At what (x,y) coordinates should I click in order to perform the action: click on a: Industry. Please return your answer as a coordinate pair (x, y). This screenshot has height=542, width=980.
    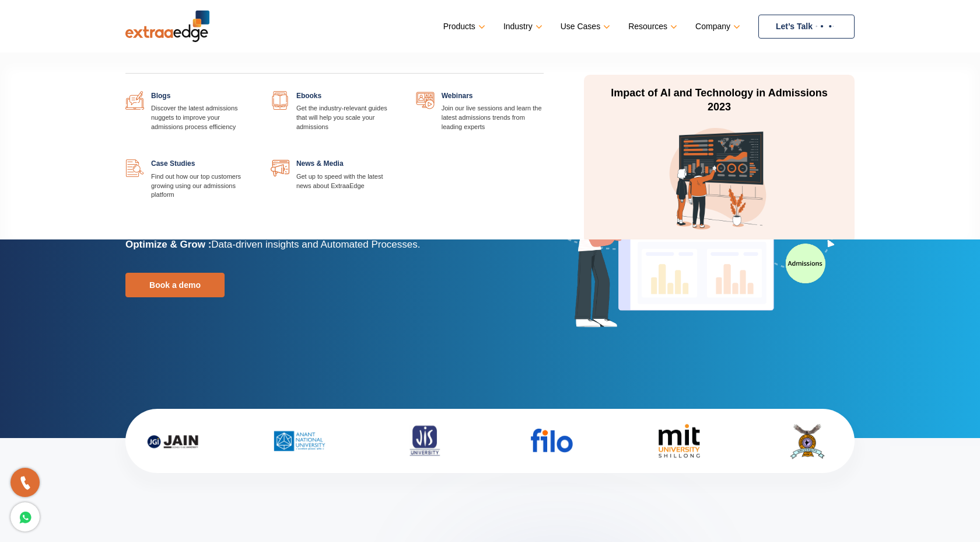
    Looking at the image, I should click on (521, 26).